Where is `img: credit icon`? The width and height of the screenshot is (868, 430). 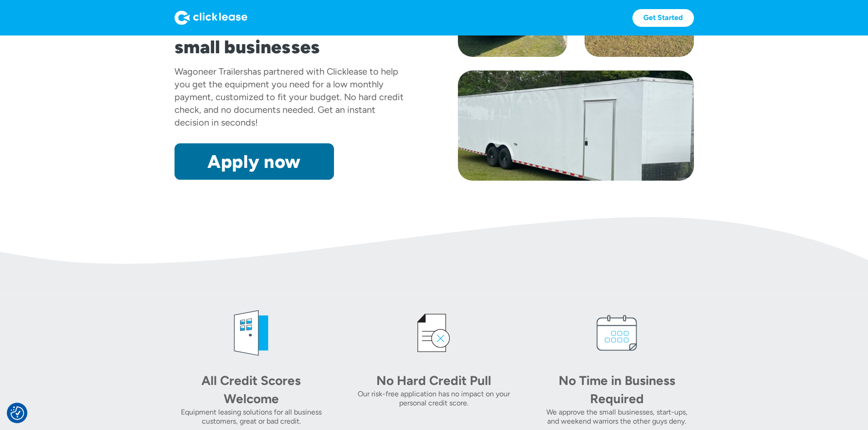 img: credit icon is located at coordinates (434, 333).